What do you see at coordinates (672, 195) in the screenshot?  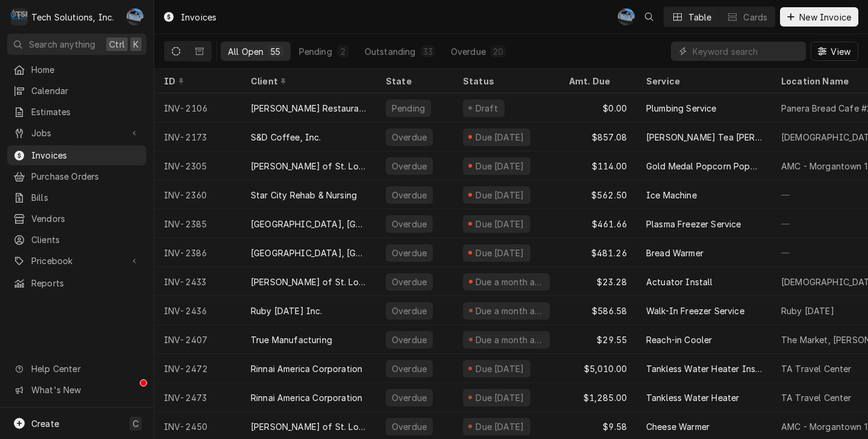 I see `div: Ice Machine` at bounding box center [672, 195].